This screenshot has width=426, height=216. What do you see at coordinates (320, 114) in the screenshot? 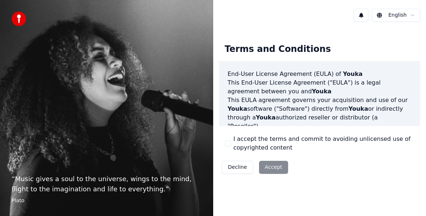
I see `p: This EULA agreement governs your acquisition and use of our software ("Software") directly from o...` at bounding box center [320, 114].